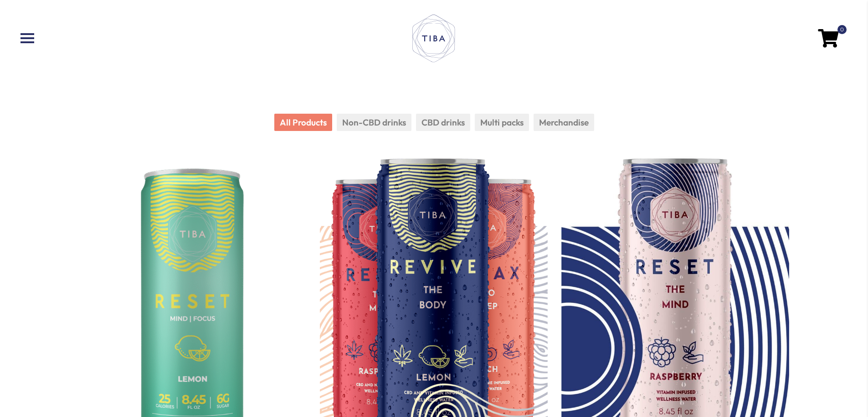 This screenshot has height=417, width=868. I want to click on li: All Products, so click(303, 122).